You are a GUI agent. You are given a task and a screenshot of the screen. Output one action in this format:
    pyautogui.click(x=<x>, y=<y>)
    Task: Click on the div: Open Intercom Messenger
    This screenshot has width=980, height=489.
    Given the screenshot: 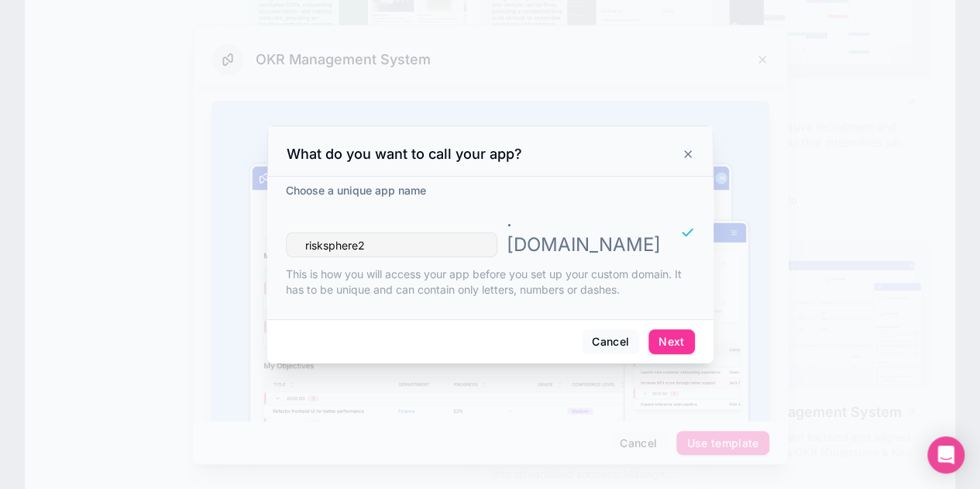 What is the action you would take?
    pyautogui.click(x=945, y=454)
    